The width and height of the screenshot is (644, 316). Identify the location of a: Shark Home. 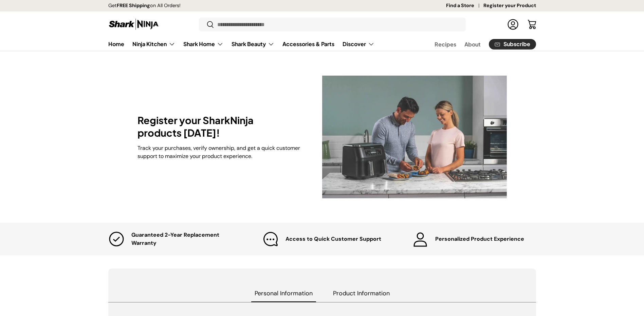
(204, 44).